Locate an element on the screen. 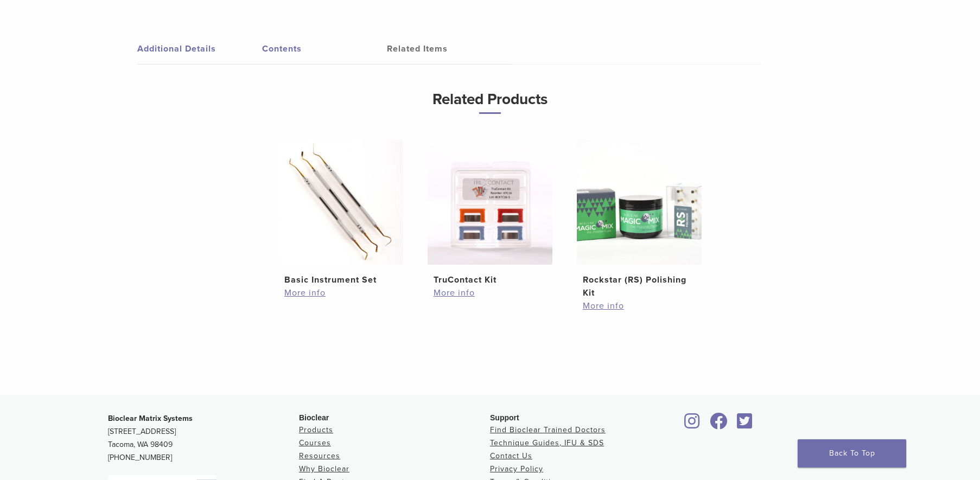 Image resolution: width=980 pixels, height=480 pixels. a: Why Bioclear is located at coordinates (324, 469).